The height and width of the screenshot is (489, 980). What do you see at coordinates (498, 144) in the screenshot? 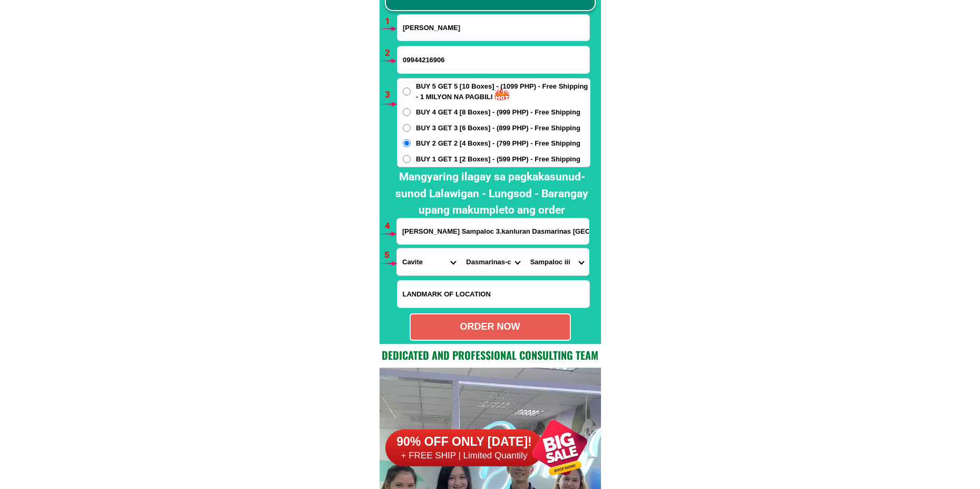
I see `span: BUY 2 GET 2 [4 Boxes] - (799 PHP) - Free Shipping` at bounding box center [498, 144].